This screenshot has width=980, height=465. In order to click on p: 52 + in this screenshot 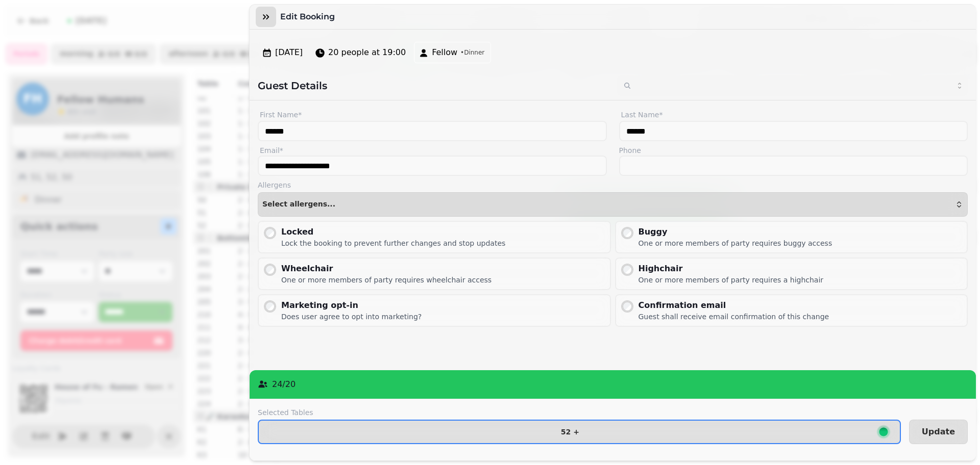, I will do `click(570, 432)`.